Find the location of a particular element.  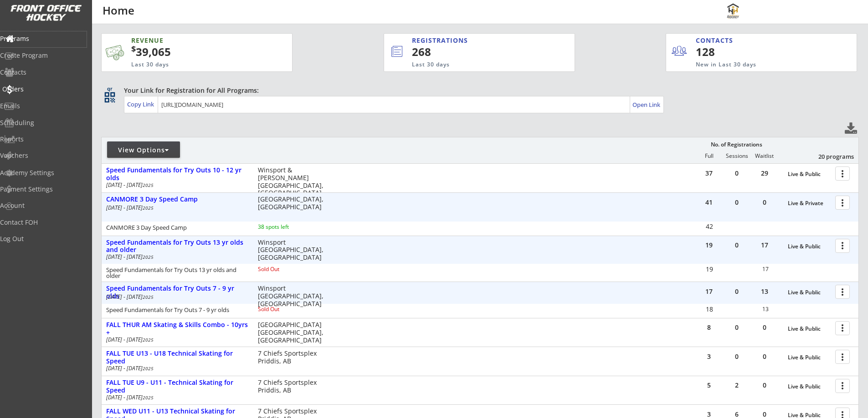

div: New in Last 30 days is located at coordinates (755, 65).